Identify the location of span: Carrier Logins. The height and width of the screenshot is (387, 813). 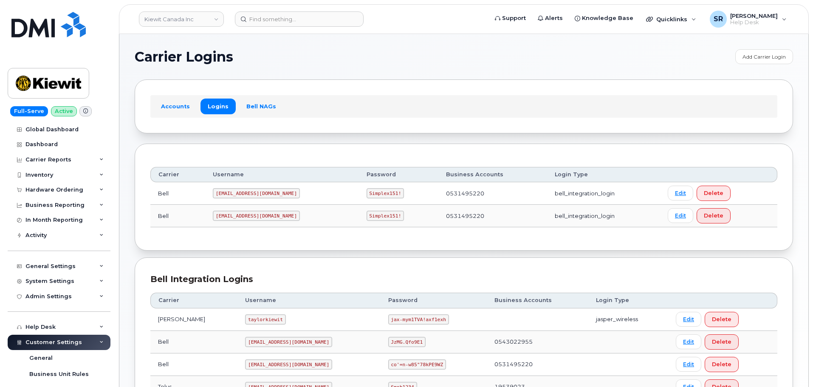
(184, 57).